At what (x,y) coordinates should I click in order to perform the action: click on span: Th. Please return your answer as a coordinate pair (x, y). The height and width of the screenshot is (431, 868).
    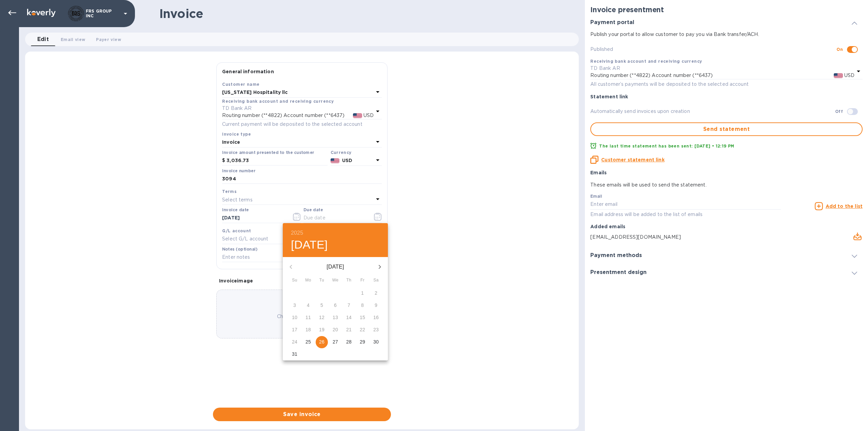
    Looking at the image, I should click on (349, 280).